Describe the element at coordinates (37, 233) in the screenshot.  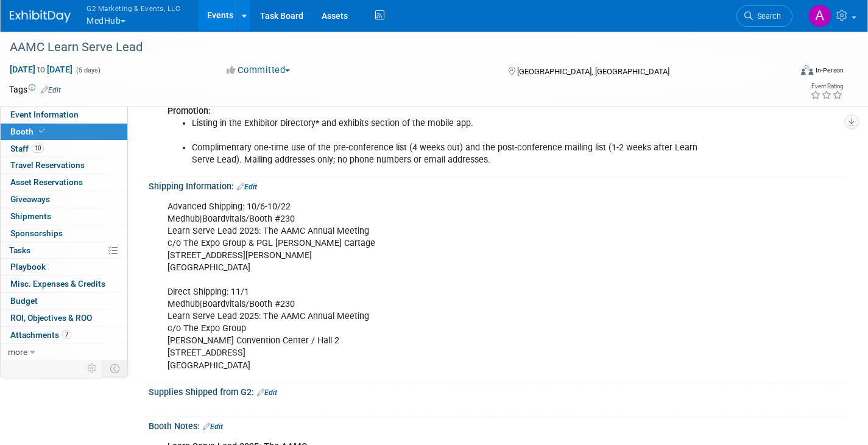
I see `span: Sponsorships` at that location.